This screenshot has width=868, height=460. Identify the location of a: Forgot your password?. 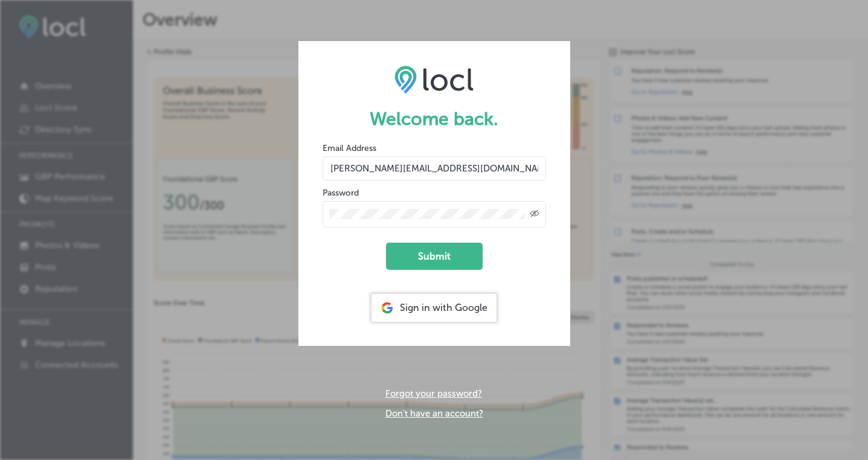
(434, 394).